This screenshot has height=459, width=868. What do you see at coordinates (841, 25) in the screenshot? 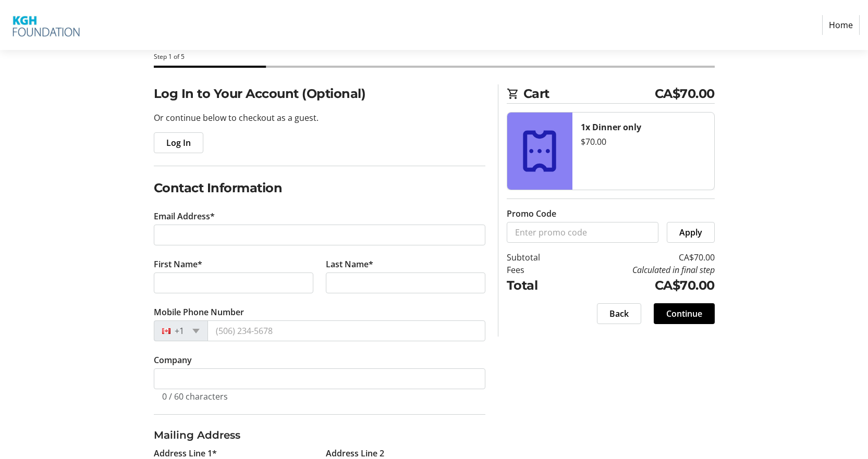
I see `a: Home` at bounding box center [841, 25].